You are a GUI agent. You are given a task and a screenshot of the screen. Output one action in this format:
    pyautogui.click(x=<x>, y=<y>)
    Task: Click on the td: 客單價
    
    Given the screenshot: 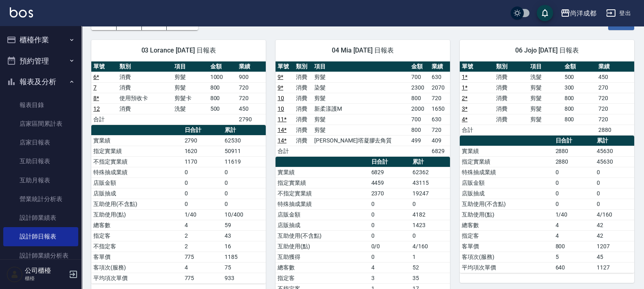 What is the action you would take?
    pyautogui.click(x=507, y=247)
    